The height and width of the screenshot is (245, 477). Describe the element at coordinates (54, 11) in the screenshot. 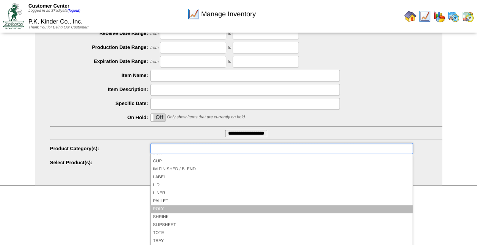

I see `span: Logged in as Skadiyala` at that location.